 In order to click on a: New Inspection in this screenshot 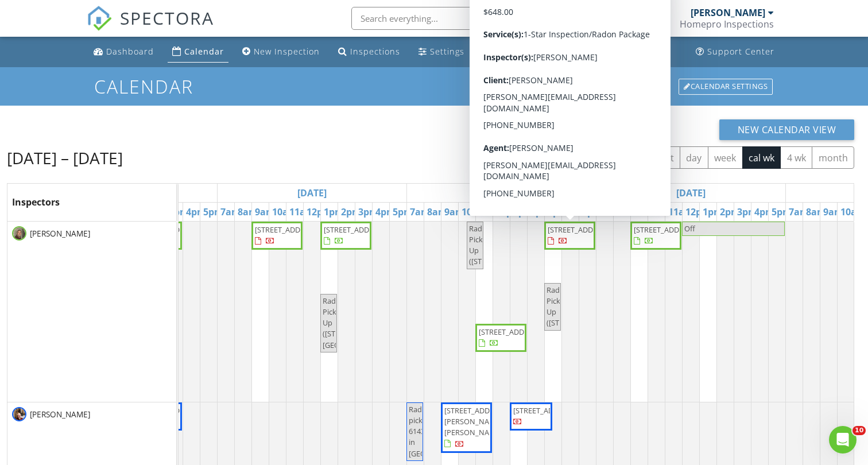, I will do `click(281, 51)`.